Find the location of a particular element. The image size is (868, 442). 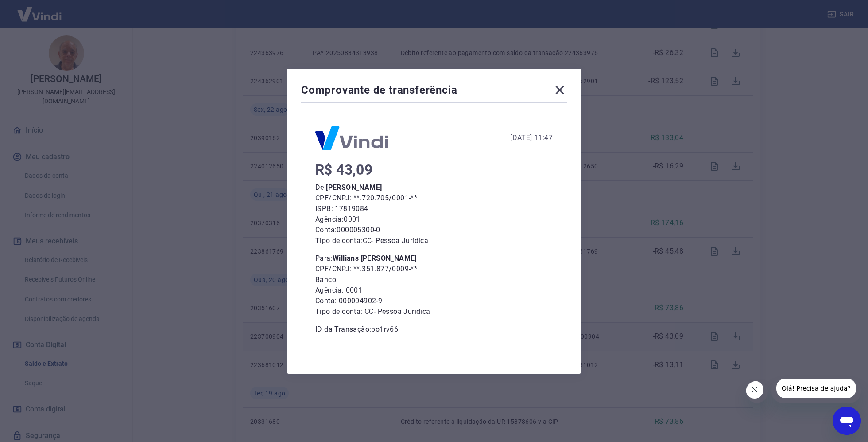

p: Banco: is located at coordinates (434, 280).